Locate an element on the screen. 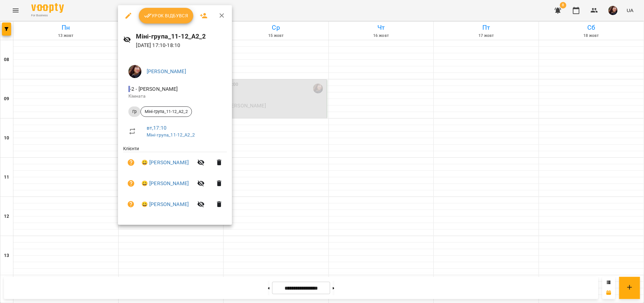  button: Урок відбувся is located at coordinates (166, 15).